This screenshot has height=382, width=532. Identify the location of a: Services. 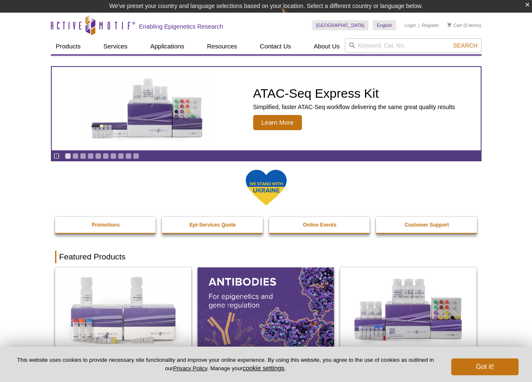
(116, 46).